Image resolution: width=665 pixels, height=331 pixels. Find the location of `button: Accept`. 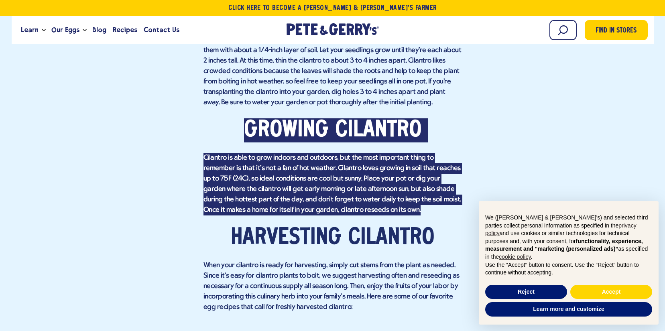

button: Accept is located at coordinates (611, 292).